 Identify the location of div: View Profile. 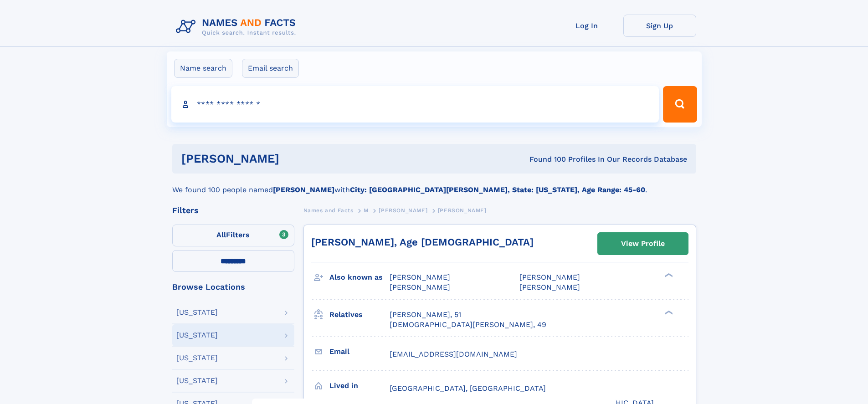
(643, 244).